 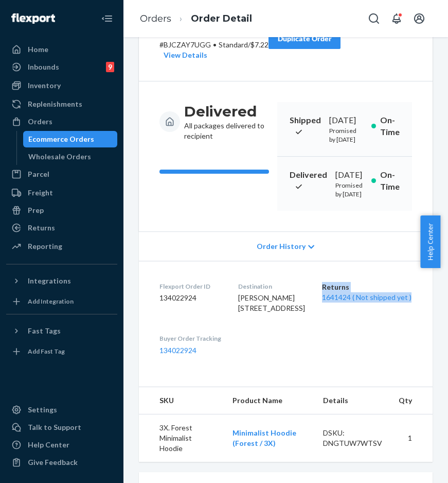 I want to click on dt: Returns, so click(x=367, y=287).